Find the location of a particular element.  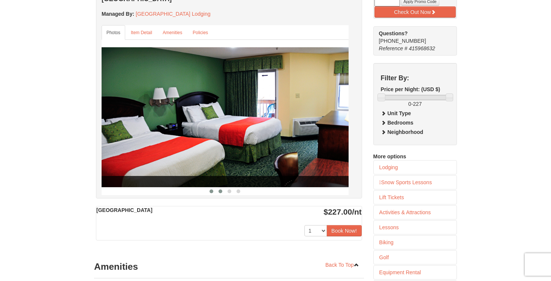

span: 0 is located at coordinates (410, 104).